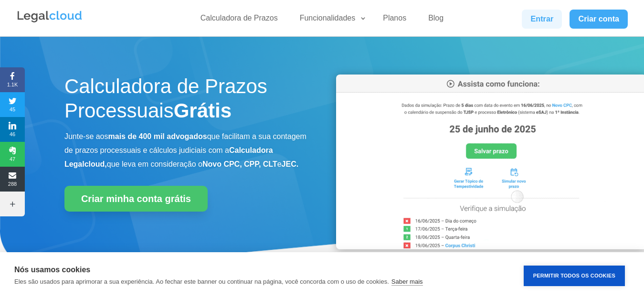 The height and width of the screenshot is (299, 644). I want to click on a: Criar conta, so click(599, 19).